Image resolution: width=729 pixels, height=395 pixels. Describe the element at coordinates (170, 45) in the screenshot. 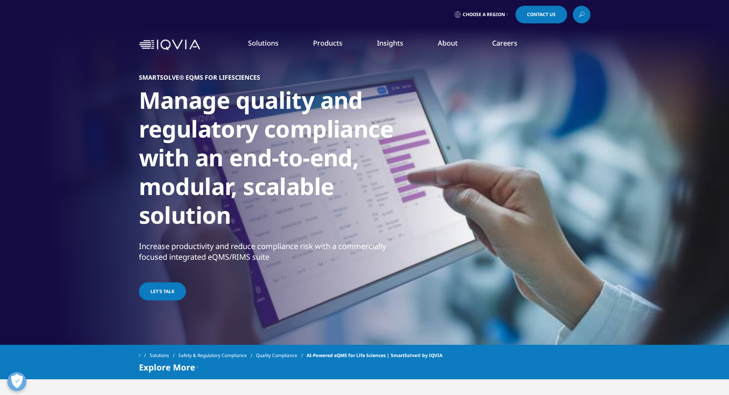

I see `img: IQVIA Healthcare Information Technology and Pharma Clinical Research Company` at that location.